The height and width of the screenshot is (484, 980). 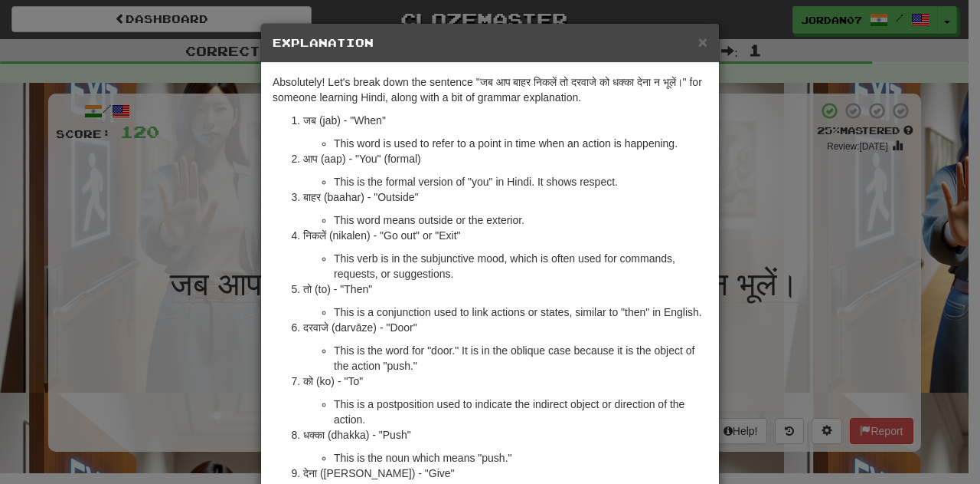 I want to click on li: This verb is in the subjunctive mood, which is often used for commands, requests, or suggestions., so click(x=521, y=266).